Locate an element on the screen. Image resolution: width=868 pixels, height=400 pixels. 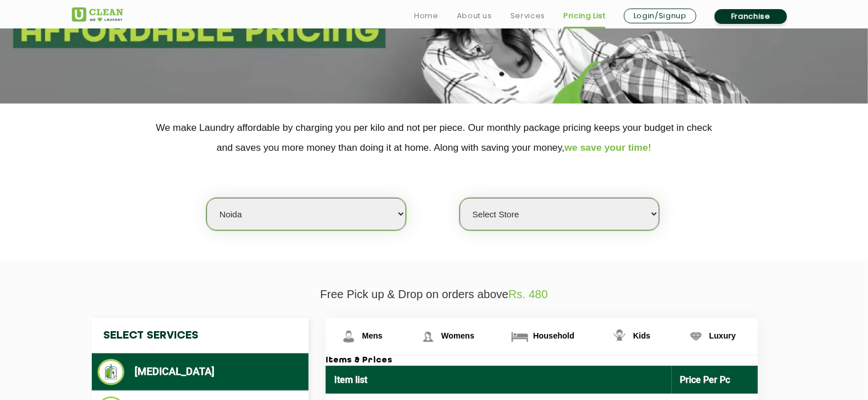
th: Price Per Pc is located at coordinates (715, 380).